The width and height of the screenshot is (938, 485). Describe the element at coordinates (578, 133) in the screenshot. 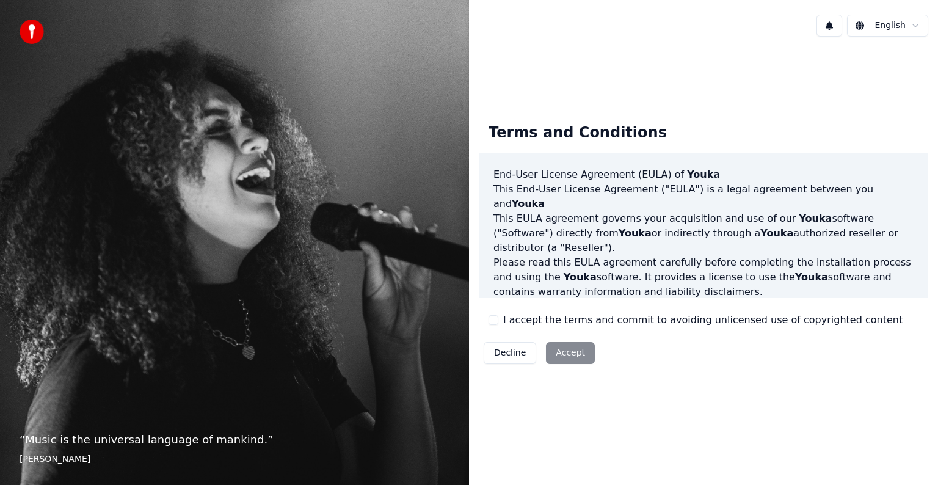

I see `div: Terms and Conditions` at that location.